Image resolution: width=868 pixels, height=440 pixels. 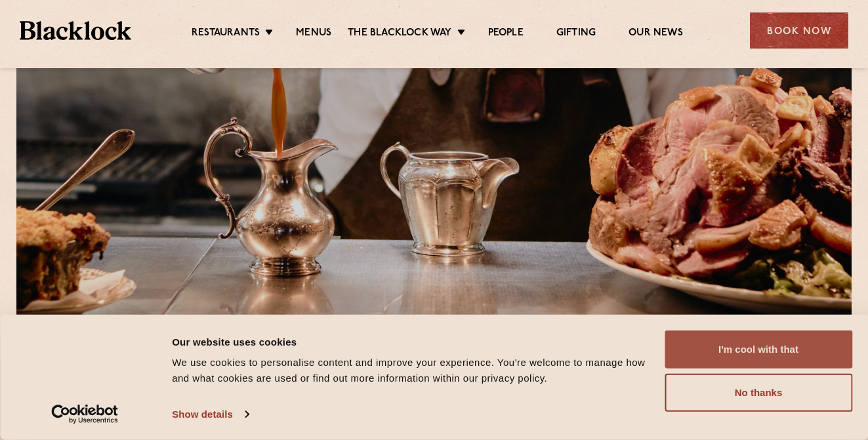 I want to click on a: Restaurants, so click(x=226, y=34).